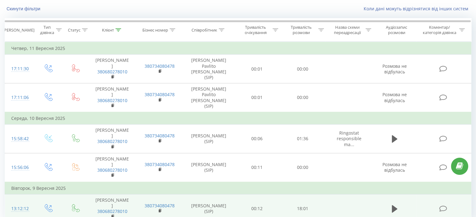  What do you see at coordinates (257, 139) in the screenshot?
I see `td: 00:06` at bounding box center [257, 139].